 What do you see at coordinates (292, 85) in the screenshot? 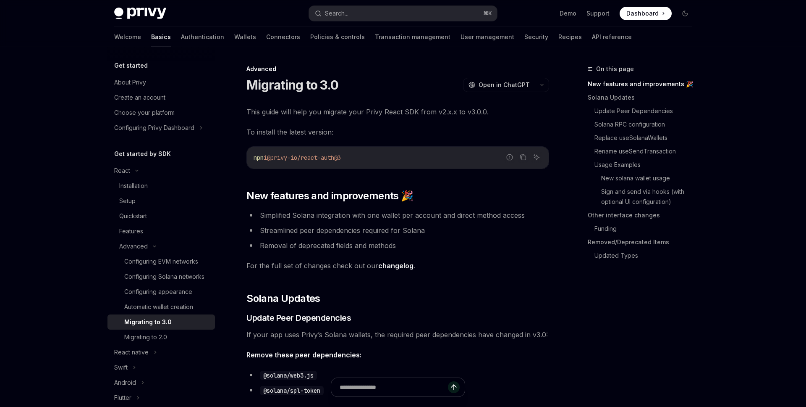
I see `h1: Migrating to 3.0` at bounding box center [292, 85].